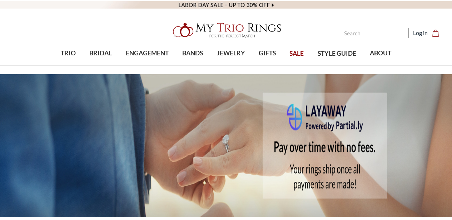  Describe the element at coordinates (100, 53) in the screenshot. I see `a: BRIDAL` at that location.